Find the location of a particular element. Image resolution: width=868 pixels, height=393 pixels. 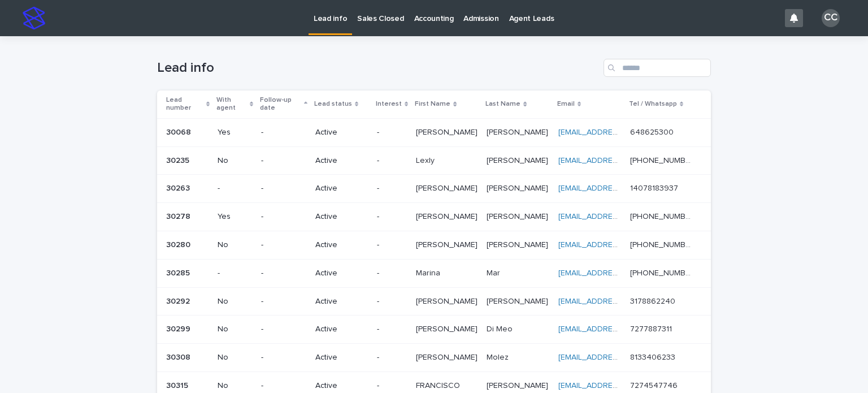

p: 7274547746 is located at coordinates (655, 385).